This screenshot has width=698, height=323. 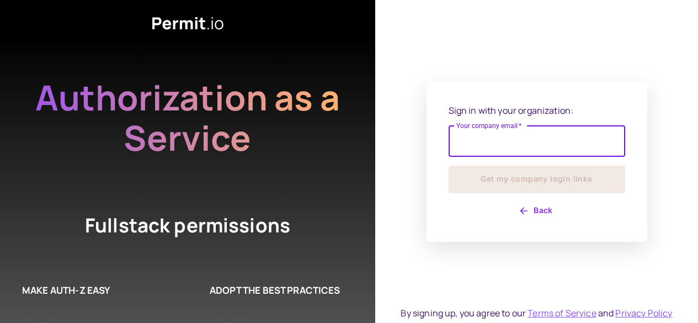 I want to click on label: Your company email, so click(x=489, y=125).